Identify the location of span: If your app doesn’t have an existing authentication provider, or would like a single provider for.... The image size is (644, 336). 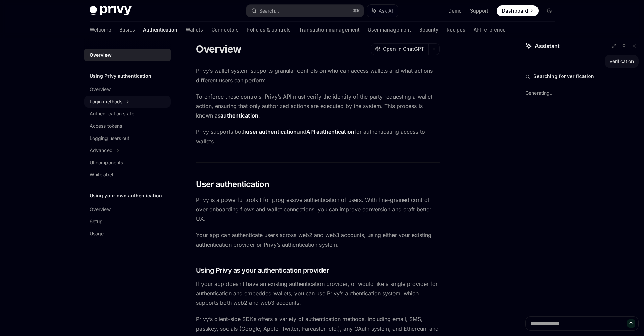
(318, 293).